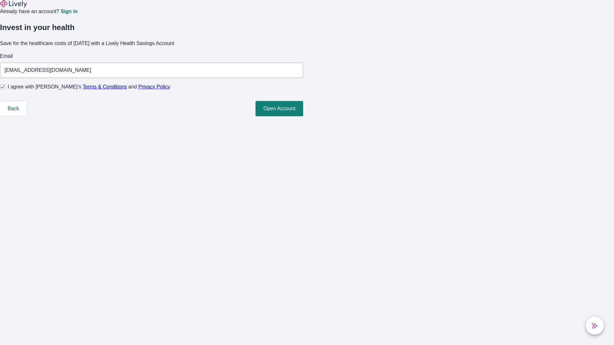 Image resolution: width=614 pixels, height=345 pixels. What do you see at coordinates (154, 87) in the screenshot?
I see `a: Privacy Policy` at bounding box center [154, 87].